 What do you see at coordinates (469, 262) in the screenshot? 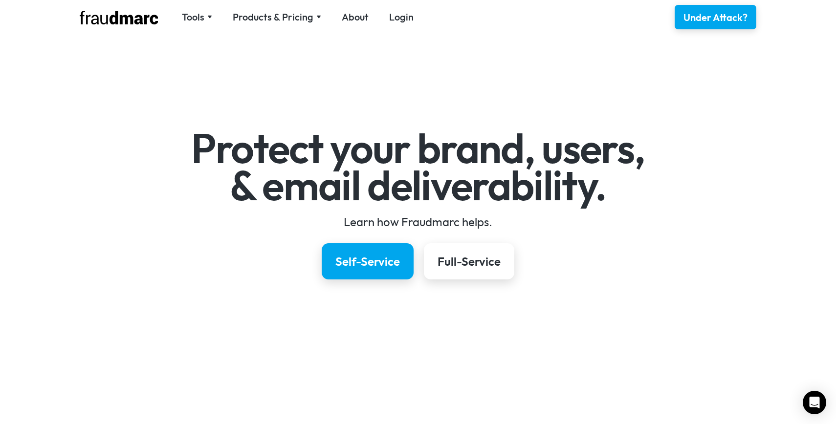
I see `div: Full-Service` at bounding box center [469, 262].